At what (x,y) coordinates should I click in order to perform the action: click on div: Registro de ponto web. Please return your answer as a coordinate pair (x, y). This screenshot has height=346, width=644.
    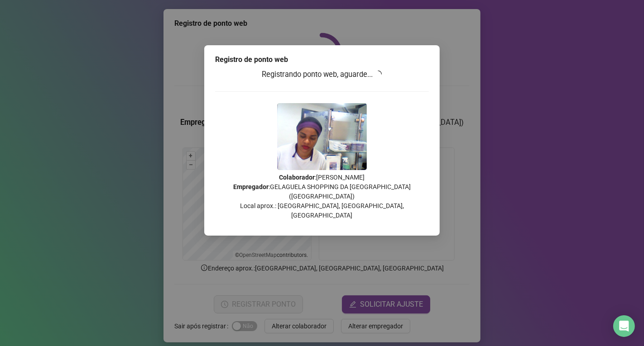
    Looking at the image, I should click on (322, 60).